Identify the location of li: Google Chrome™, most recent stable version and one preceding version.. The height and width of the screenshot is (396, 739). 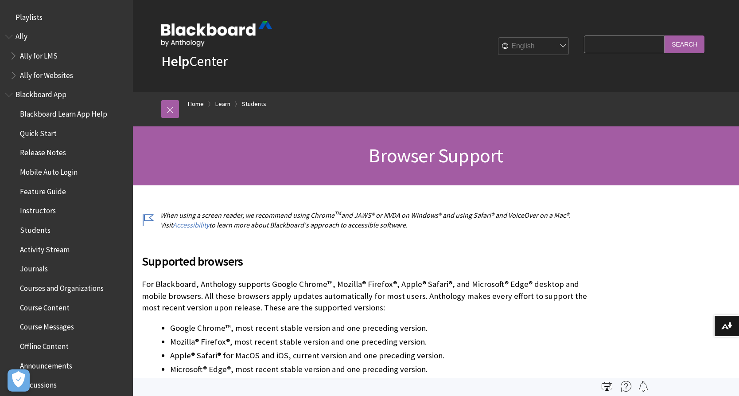
(385, 328).